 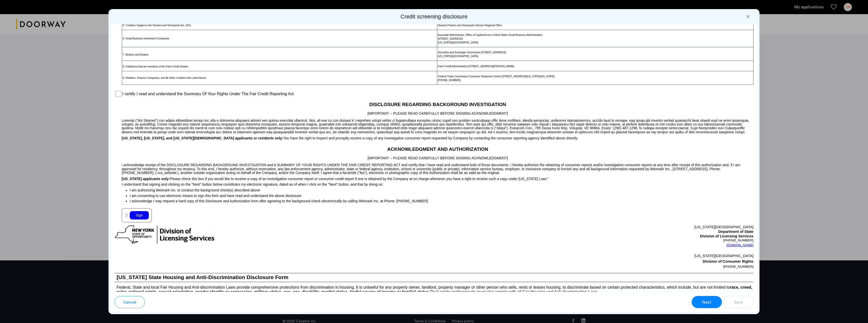 I want to click on p: I acknowledge I may request a hard copy of this Disclosure and Authorization form after agreeing ..., so click(x=441, y=201).